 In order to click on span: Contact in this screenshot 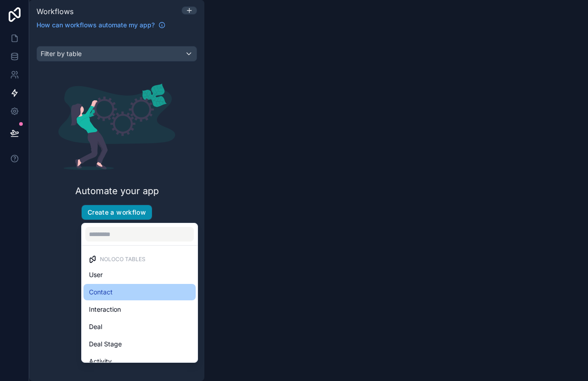, I will do `click(101, 292)`.